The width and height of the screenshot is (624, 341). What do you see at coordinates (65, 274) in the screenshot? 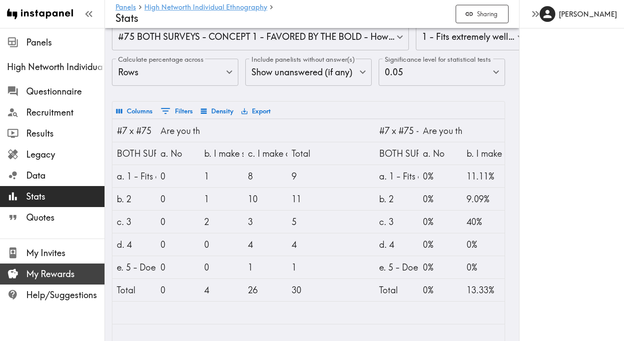
I see `span: My Rewards` at bounding box center [65, 274].